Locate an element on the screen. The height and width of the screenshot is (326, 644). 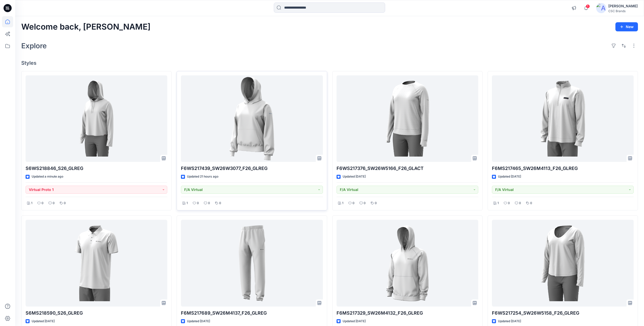
p: F6WS217376_SW26W5166_F26_GLACT is located at coordinates (407, 168).